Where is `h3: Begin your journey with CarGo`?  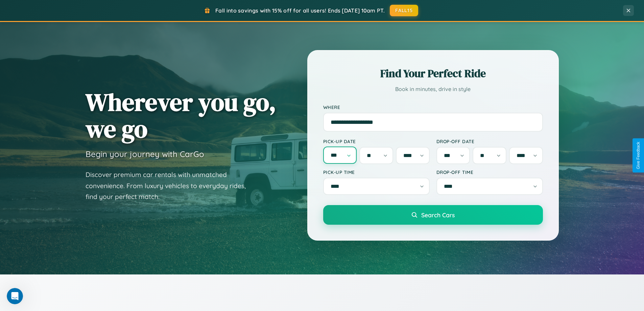
h3: Begin your journey with CarGo is located at coordinates (145, 154).